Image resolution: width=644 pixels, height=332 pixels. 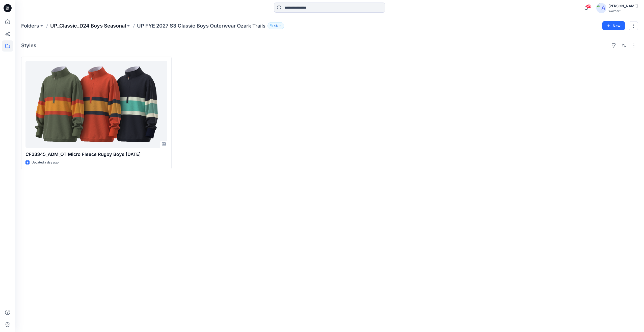 What do you see at coordinates (88, 26) in the screenshot?
I see `p: UP_Classic_D24 Boys Seasonal` at bounding box center [88, 26].